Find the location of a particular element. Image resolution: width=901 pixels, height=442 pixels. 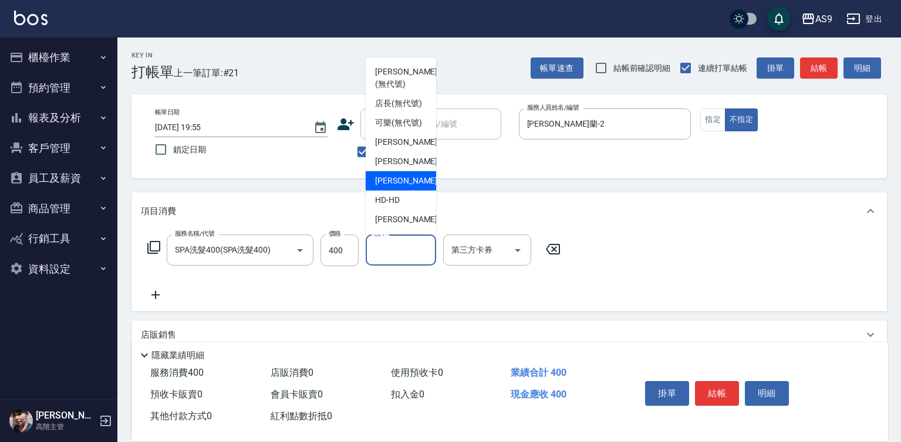

button: AS9 is located at coordinates (816, 19).